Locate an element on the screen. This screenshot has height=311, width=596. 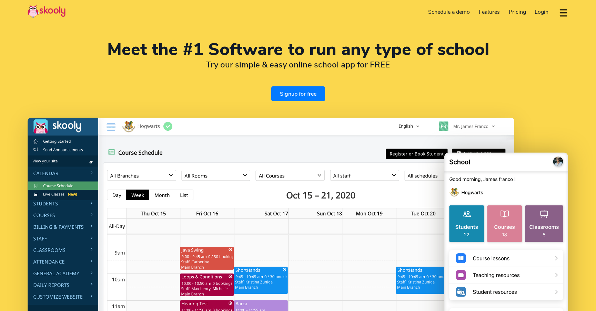
img: Skooly is located at coordinates (47, 11).